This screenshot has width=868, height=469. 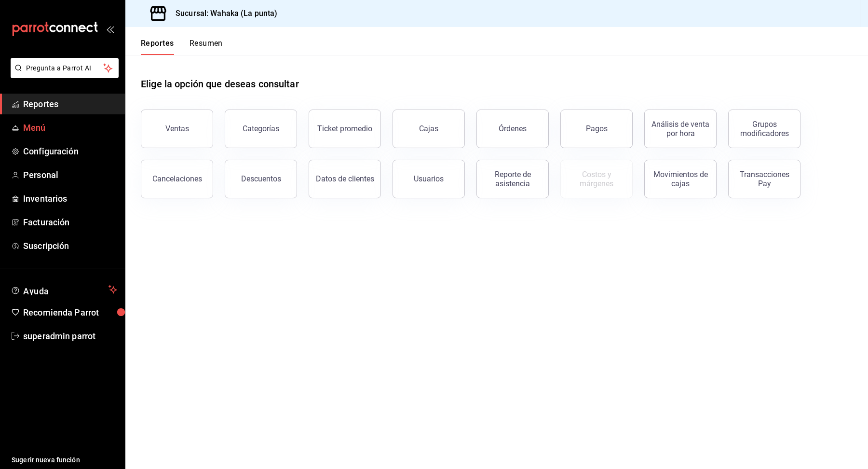 What do you see at coordinates (70, 222) in the screenshot?
I see `span: Facturación` at bounding box center [70, 222].